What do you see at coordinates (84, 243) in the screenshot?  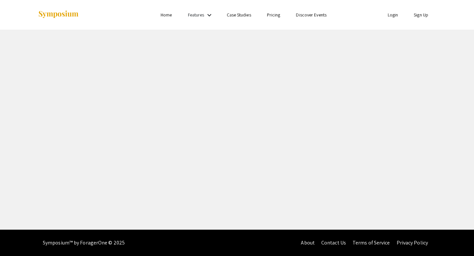 I see `div: Symposium™ by ForagerOne © 2025` at bounding box center [84, 243].